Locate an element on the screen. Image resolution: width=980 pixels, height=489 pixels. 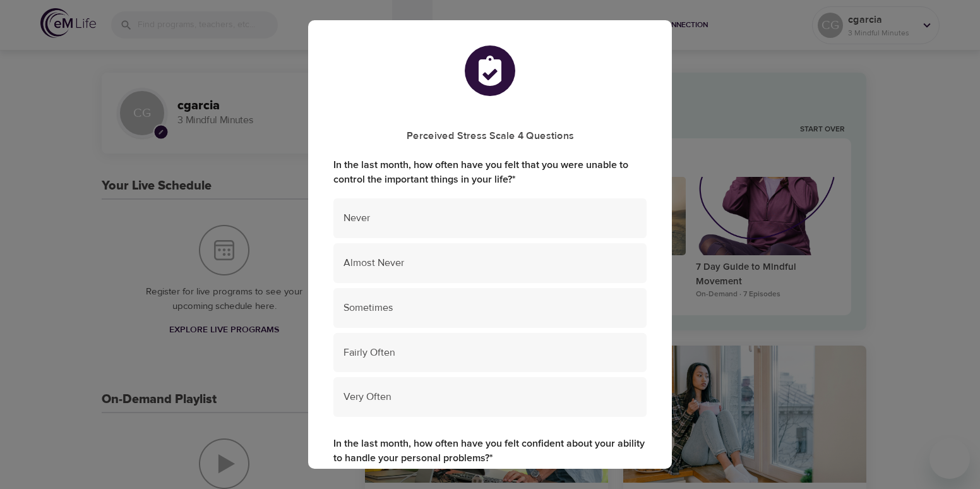
span: Fairly Often is located at coordinates (490, 353).